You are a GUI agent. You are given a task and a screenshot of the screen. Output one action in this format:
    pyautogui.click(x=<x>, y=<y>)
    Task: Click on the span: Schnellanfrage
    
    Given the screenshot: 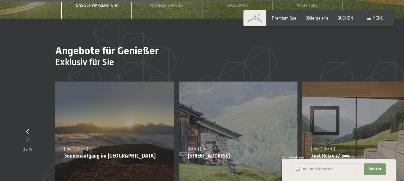 What is the action you would take?
    pyautogui.click(x=293, y=157)
    